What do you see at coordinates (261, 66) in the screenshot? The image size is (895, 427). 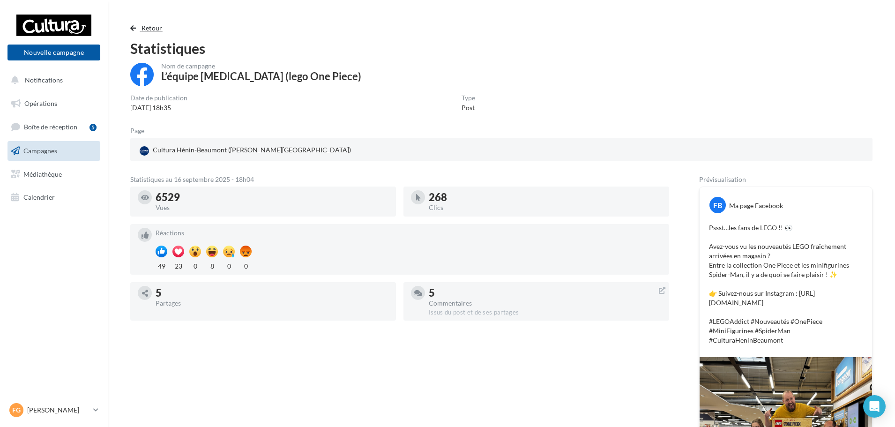 I see `div: Nom de campagne` at bounding box center [261, 66].